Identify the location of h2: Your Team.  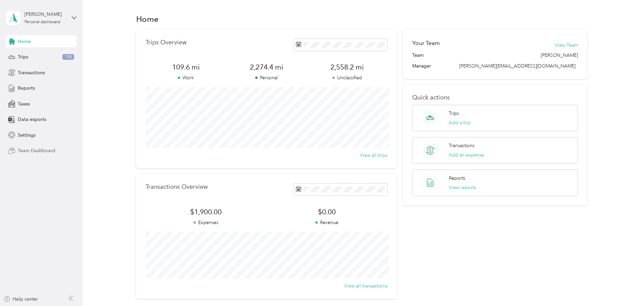
(426, 43).